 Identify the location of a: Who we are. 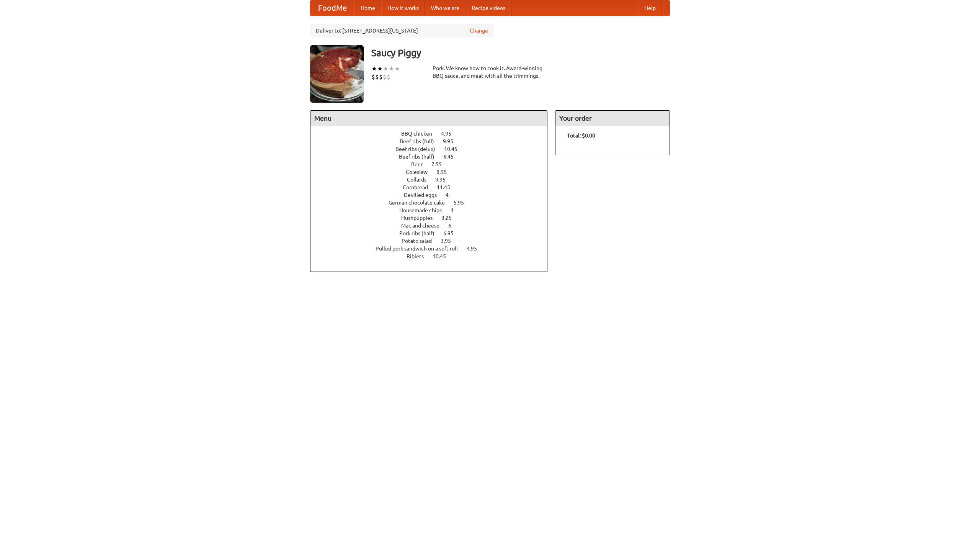
(445, 8).